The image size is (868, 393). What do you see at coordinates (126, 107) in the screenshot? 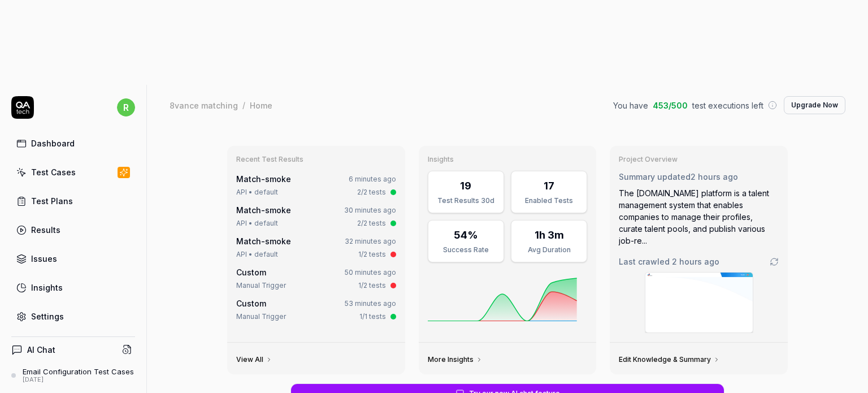
I see `button: r` at bounding box center [126, 107].